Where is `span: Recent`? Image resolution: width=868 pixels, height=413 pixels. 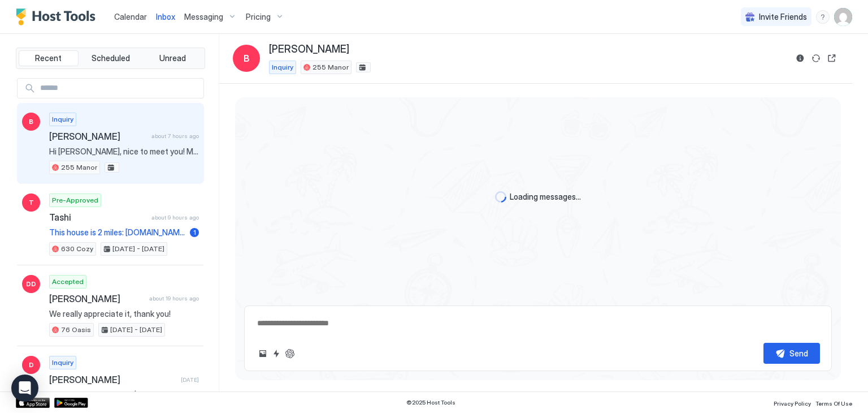
span: Recent is located at coordinates (48, 58).